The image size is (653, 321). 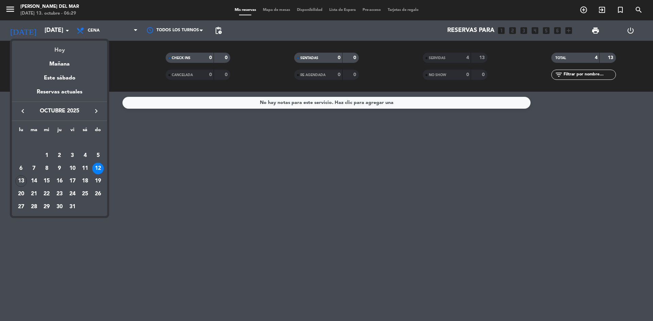 What do you see at coordinates (34, 194) in the screenshot?
I see `td: 21 de octubre de 2025` at bounding box center [34, 194].